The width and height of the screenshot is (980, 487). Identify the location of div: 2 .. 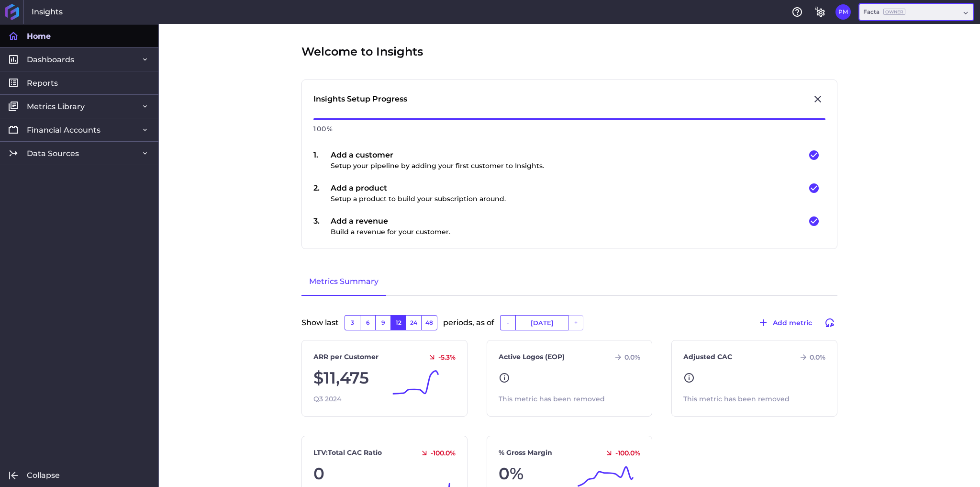
(322, 193).